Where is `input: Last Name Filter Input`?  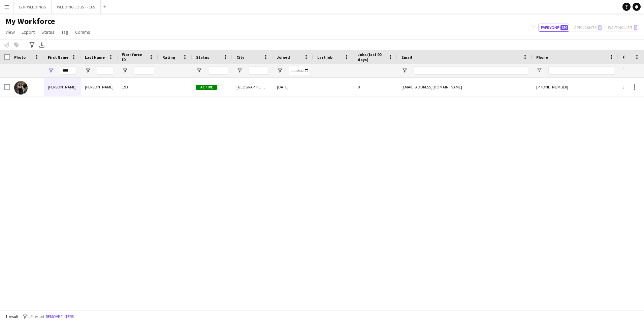
input: Last Name Filter Input is located at coordinates (105, 70).